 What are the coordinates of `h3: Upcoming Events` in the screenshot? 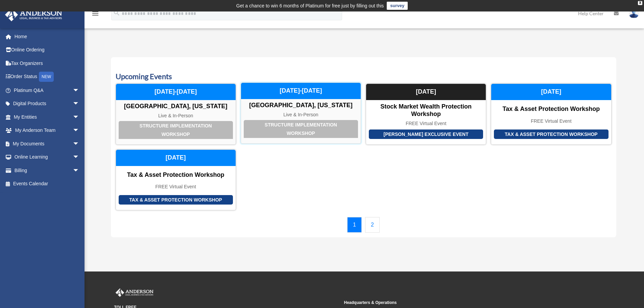 It's located at (363, 76).